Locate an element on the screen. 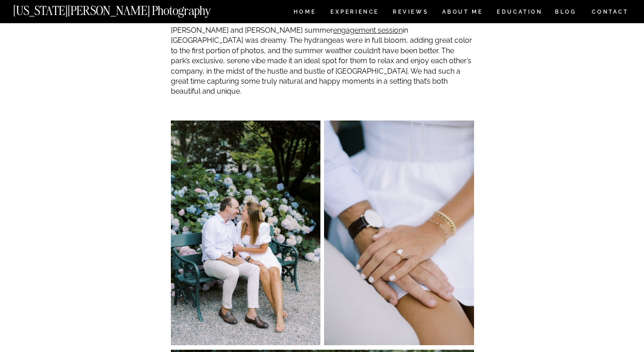 The height and width of the screenshot is (352, 644). nav: CONTACT is located at coordinates (610, 12).